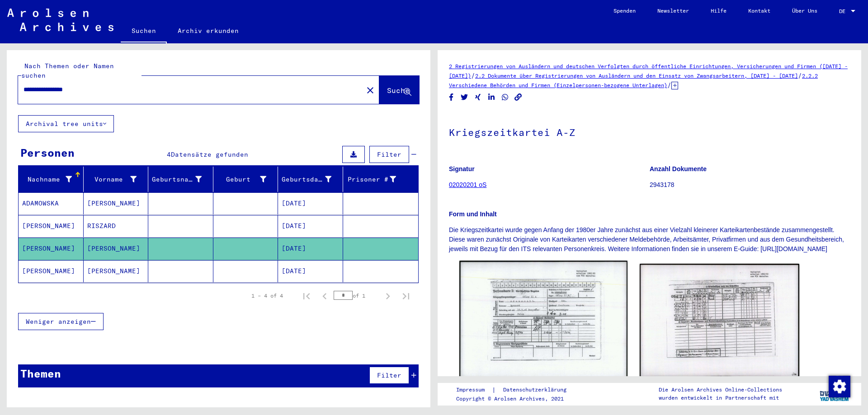 The image size is (868, 415). I want to click on button: Archival tree units, so click(66, 124).